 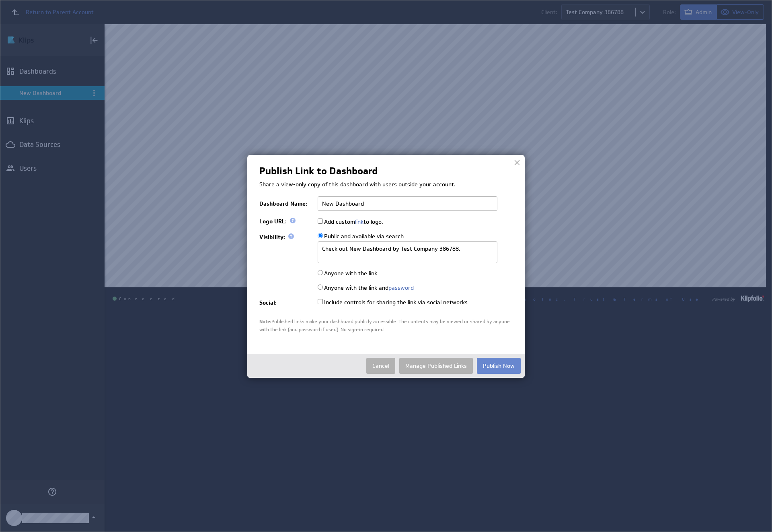 I want to click on label: Add custom to logo., so click(x=350, y=222).